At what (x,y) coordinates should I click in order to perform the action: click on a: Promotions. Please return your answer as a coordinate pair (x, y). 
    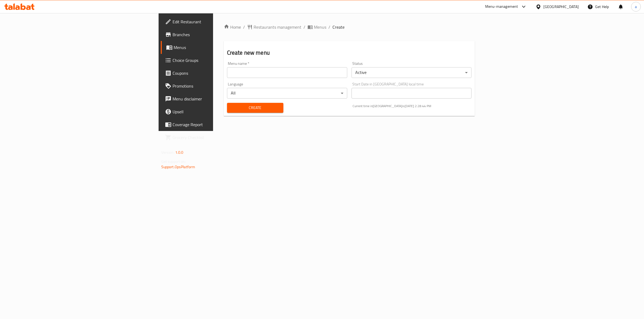
    Looking at the image, I should click on (213, 86).